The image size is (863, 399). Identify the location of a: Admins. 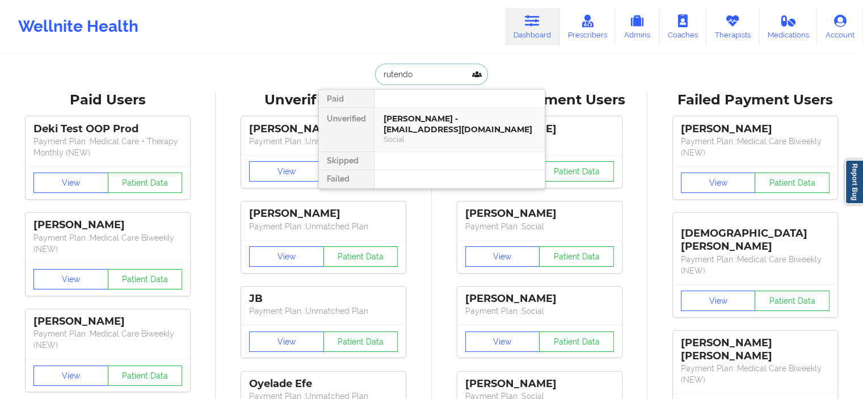
(637, 27).